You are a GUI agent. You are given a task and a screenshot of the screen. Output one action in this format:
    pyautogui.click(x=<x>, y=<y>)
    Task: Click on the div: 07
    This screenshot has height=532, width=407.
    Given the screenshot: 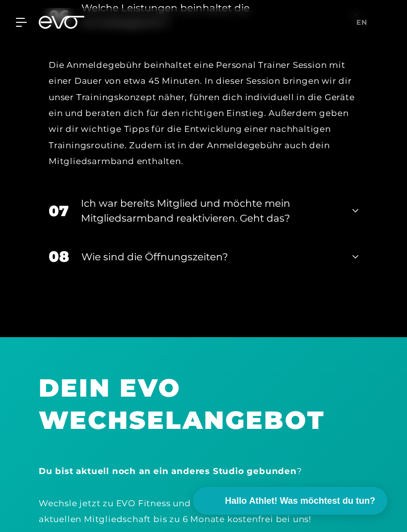 What is the action you would take?
    pyautogui.click(x=58, y=211)
    